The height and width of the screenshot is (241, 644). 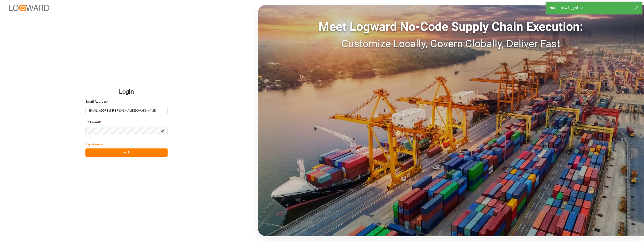 What do you see at coordinates (590, 8) in the screenshot?
I see `div: You are now logged out` at bounding box center [590, 8].